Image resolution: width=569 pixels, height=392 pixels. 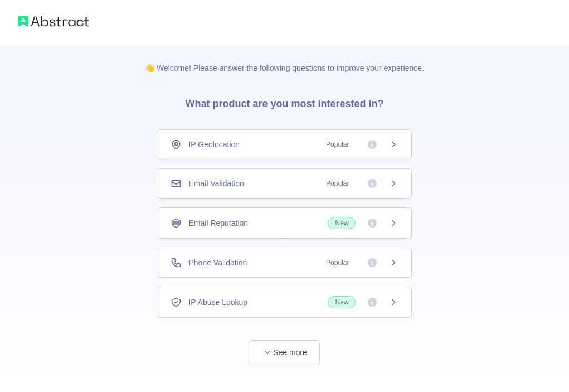 I want to click on span: IP Geolocation, so click(x=214, y=144).